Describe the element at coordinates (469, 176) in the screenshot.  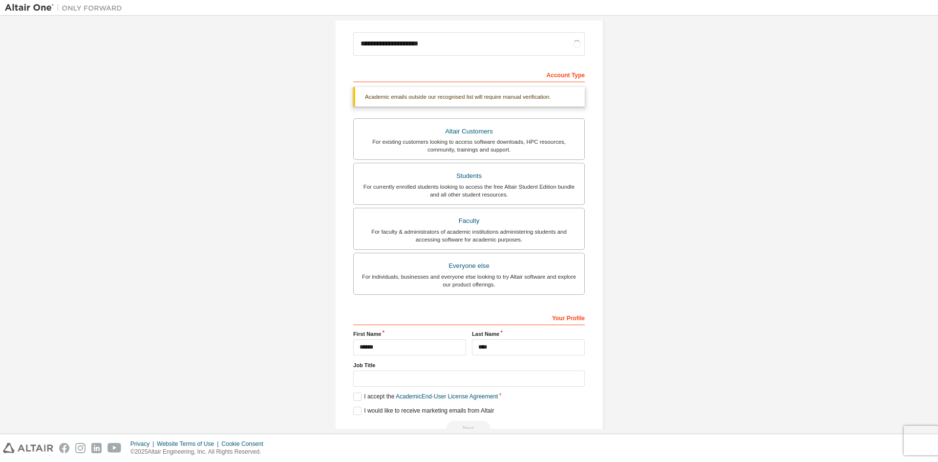
I see `div: Students` at that location.